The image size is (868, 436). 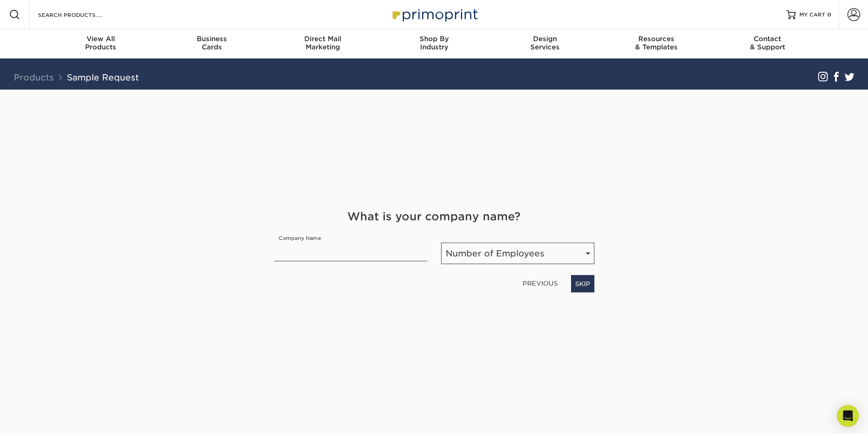 I want to click on span: MY CART, so click(x=812, y=15).